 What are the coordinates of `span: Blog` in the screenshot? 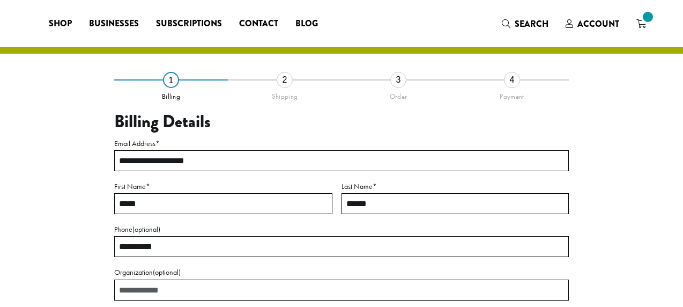 It's located at (307, 24).